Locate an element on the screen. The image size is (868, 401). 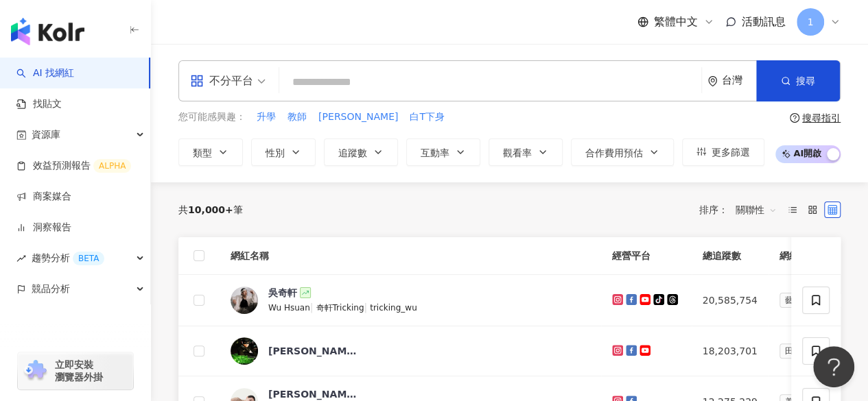
span: 類型 is located at coordinates (203, 153).